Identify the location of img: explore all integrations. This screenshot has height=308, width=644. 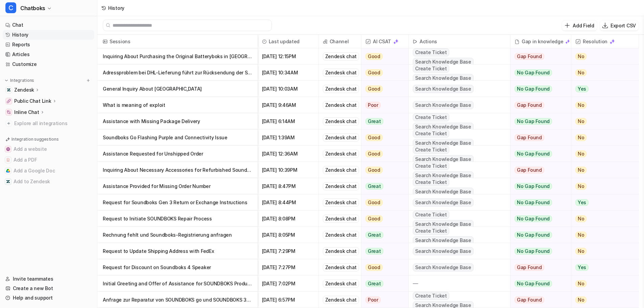
(9, 123).